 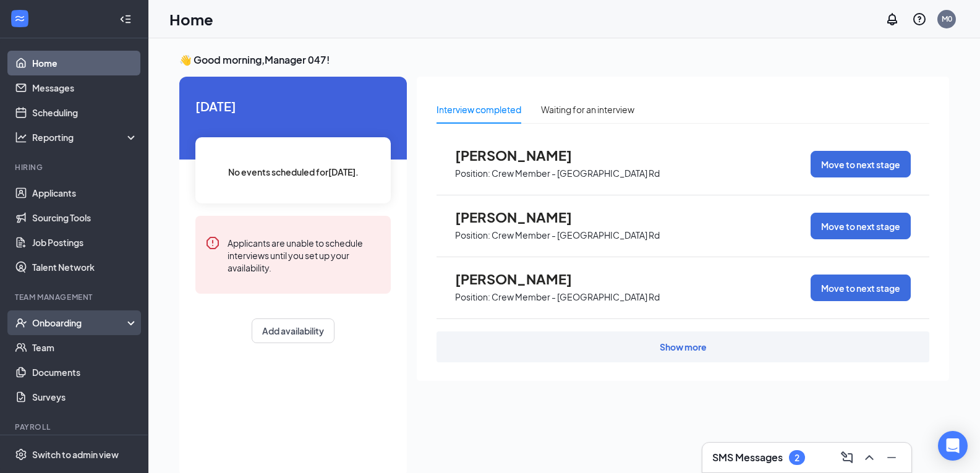 What do you see at coordinates (21, 323) in the screenshot?
I see `svg: UserCheck` at bounding box center [21, 323].